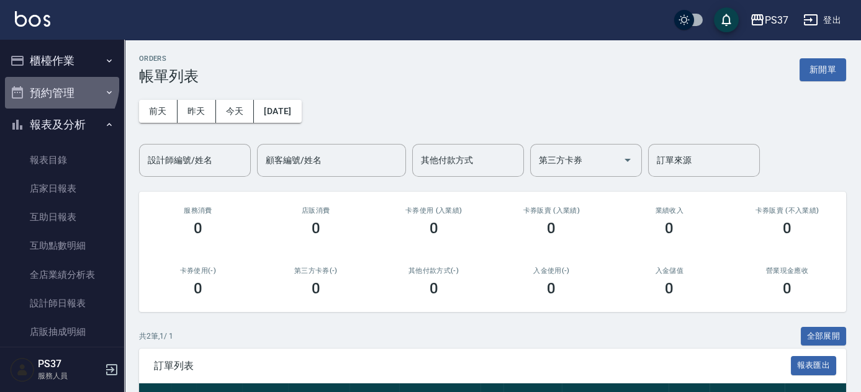 The image size is (861, 392). Describe the element at coordinates (787, 271) in the screenshot. I see `h2: 營業現金應收` at that location.